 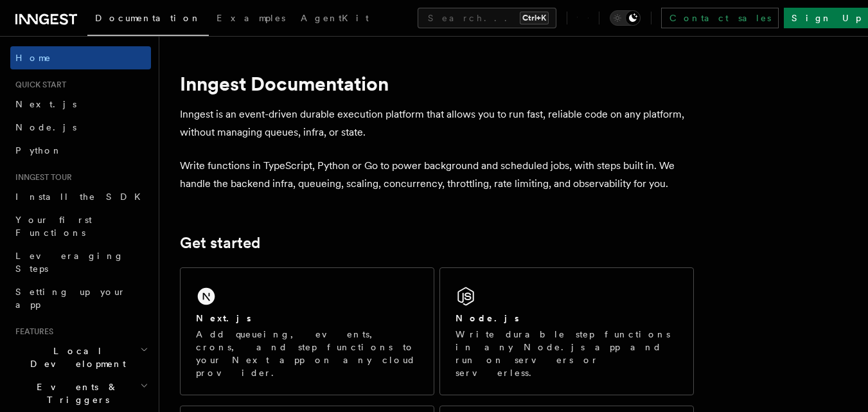 What do you see at coordinates (437, 83) in the screenshot?
I see `h1: Inngest Documentation` at bounding box center [437, 83].